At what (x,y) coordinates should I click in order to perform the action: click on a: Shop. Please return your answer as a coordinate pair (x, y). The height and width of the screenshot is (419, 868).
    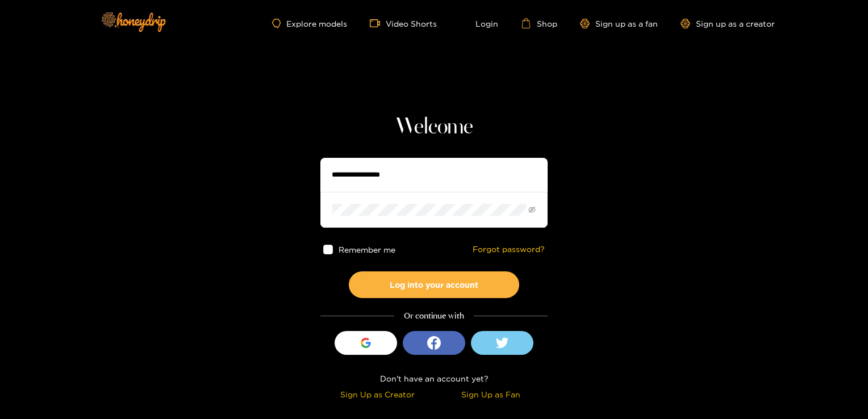
    Looking at the image, I should click on (539, 23).